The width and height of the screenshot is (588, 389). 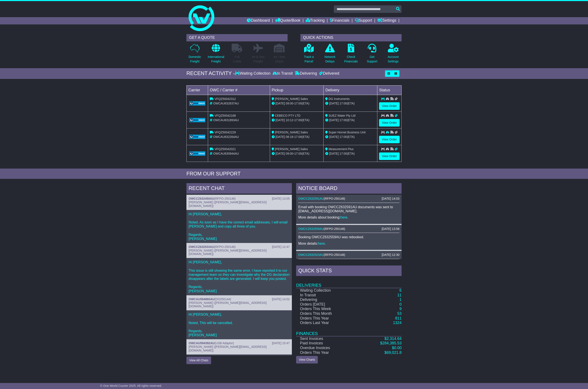 I want to click on div: Delivered, so click(x=328, y=74).